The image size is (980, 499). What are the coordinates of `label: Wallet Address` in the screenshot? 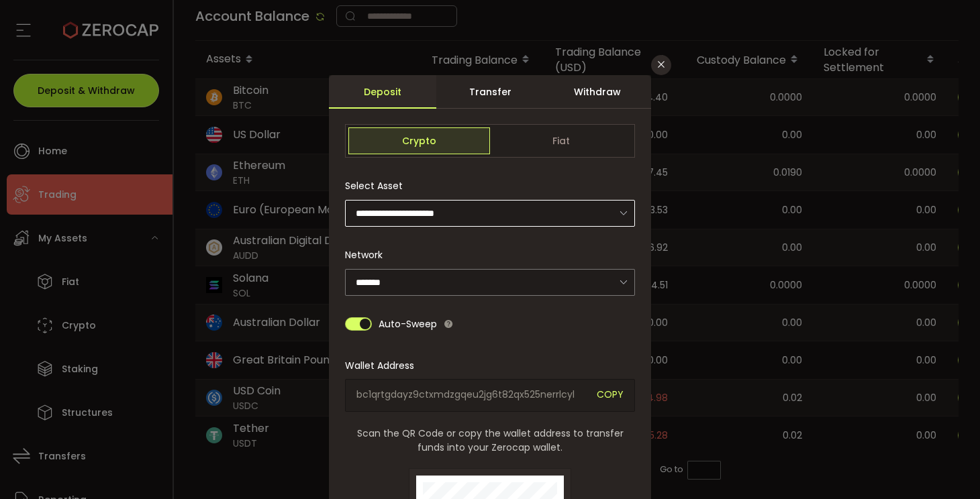 It's located at (384, 365).